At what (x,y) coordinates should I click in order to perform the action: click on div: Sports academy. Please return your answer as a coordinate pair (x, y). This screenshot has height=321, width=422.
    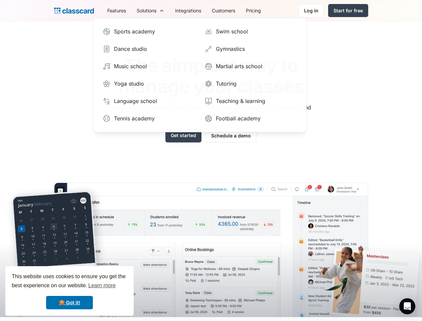
    Looking at the image, I should click on (134, 31).